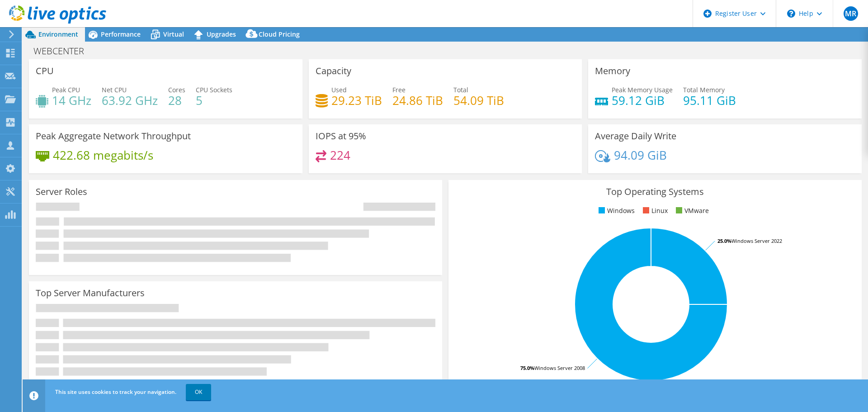 Image resolution: width=868 pixels, height=412 pixels. What do you see at coordinates (709, 100) in the screenshot?
I see `h4: 95.11 GiB` at bounding box center [709, 100].